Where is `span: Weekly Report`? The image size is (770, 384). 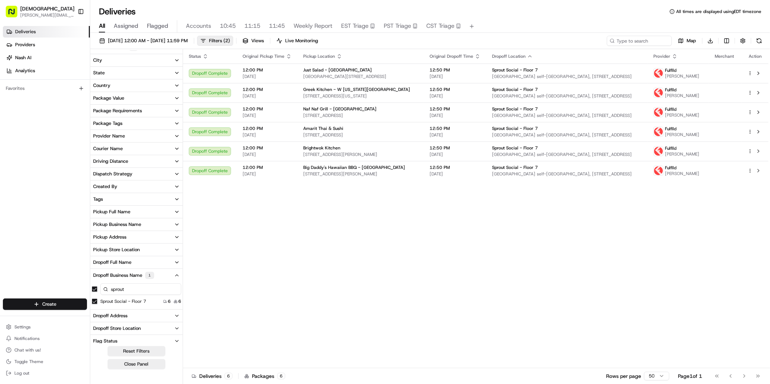
span: Weekly Report is located at coordinates (313, 26).